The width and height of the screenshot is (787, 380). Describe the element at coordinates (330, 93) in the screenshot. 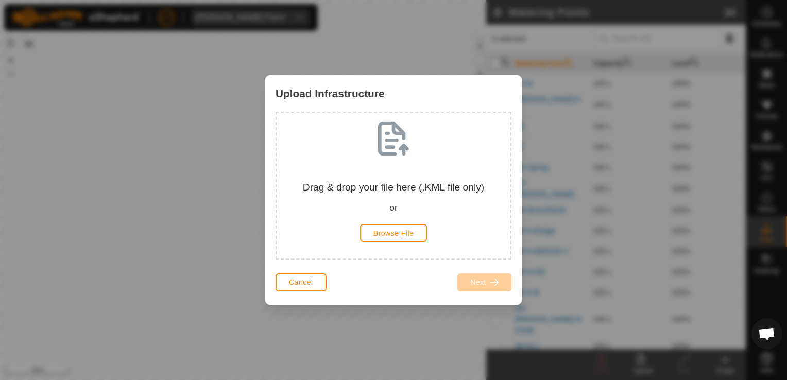

I see `span: Upload Infrastructure` at that location.